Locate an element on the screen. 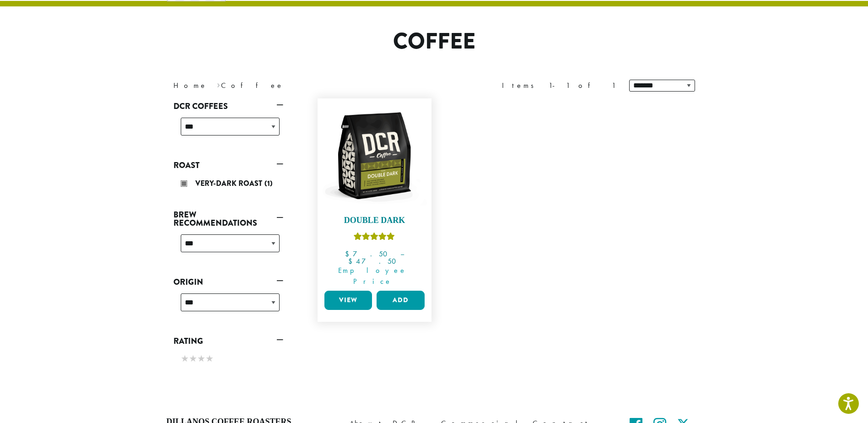 Image resolution: width=868 pixels, height=423 pixels. div: DCR Coffees is located at coordinates (228, 130).